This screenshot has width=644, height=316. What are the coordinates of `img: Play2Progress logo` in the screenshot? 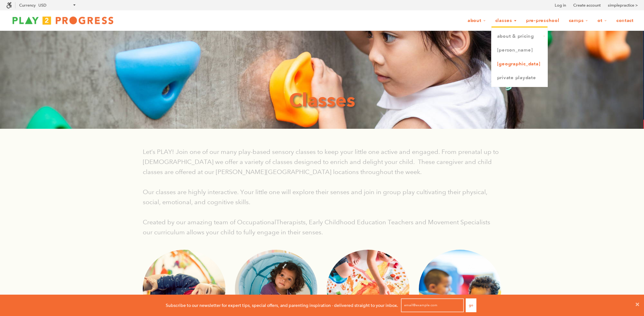 It's located at (63, 20).